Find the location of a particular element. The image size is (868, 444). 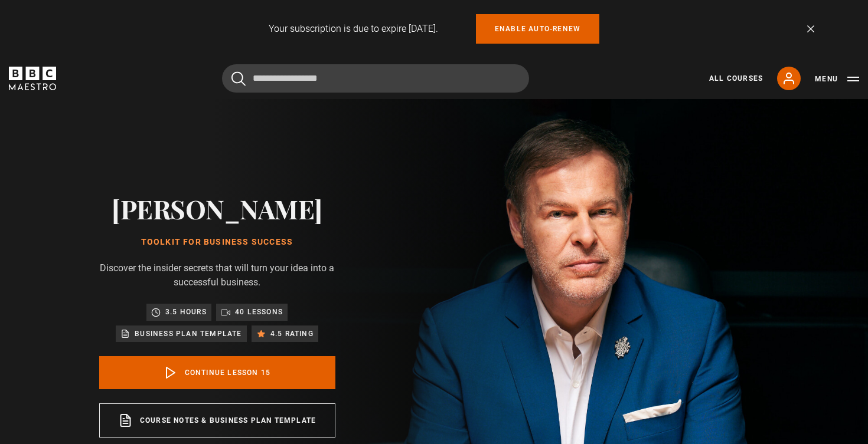

button: Toggle navigation is located at coordinates (837, 79).